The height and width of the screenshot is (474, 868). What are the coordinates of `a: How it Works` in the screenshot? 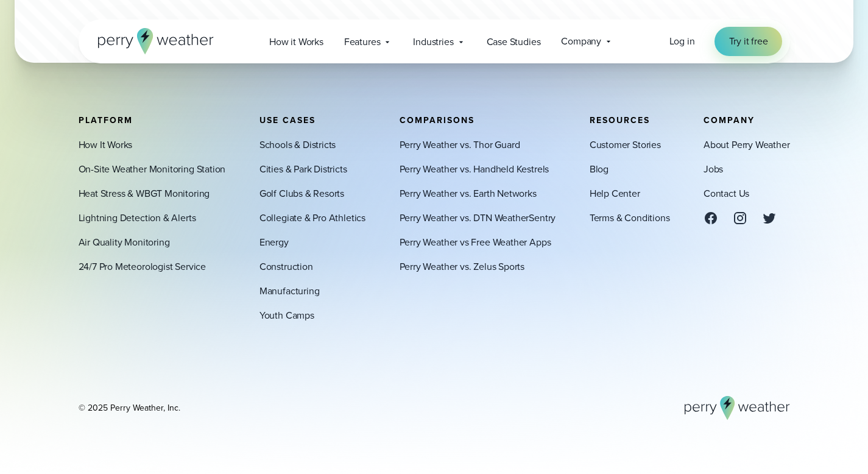 It's located at (296, 41).